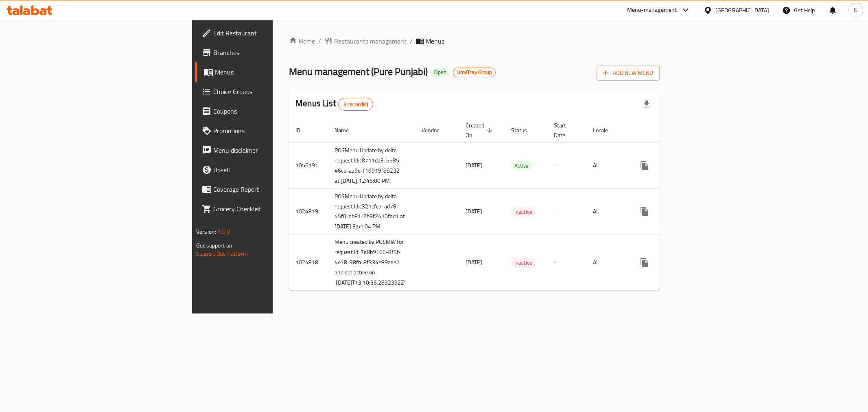  I want to click on td: Menu created by POSMW for request Id :7a8b9166-8f9f-4e78-98fb-8f334e89aae7 and set active on '[DA..., so click(372, 263).